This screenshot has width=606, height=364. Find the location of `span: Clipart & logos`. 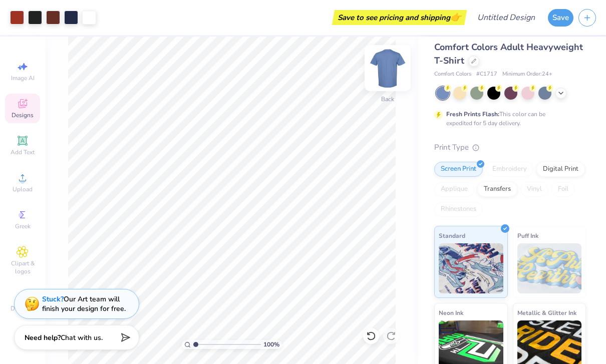

span: Clipart & logos is located at coordinates (23, 267).